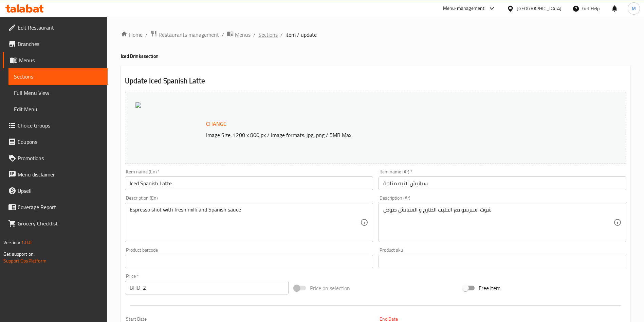 Image resolution: width=644 pixels, height=322 pixels. I want to click on textarea: شوت اسبرسو مع الحليب الطازج و السبانش صوص, so click(498, 222).